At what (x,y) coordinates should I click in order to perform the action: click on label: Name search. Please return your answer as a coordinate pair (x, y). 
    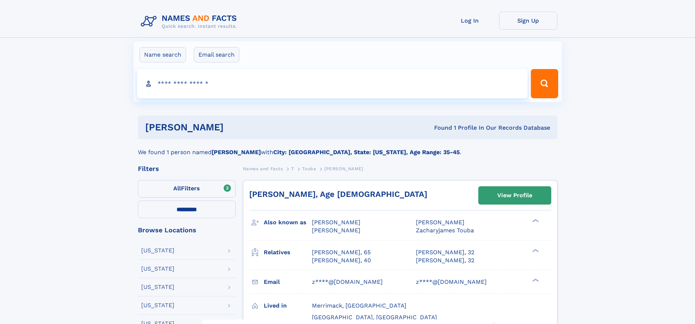
    Looking at the image, I should click on (163, 55).